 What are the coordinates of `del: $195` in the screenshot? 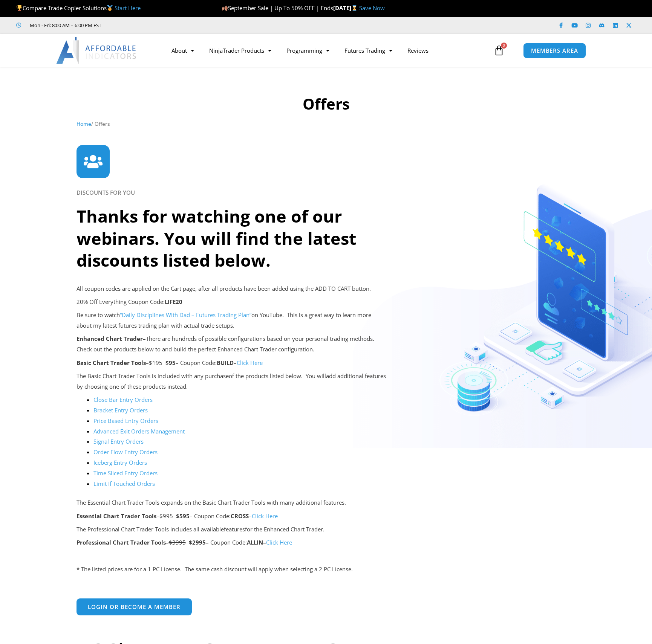 It's located at (156, 363).